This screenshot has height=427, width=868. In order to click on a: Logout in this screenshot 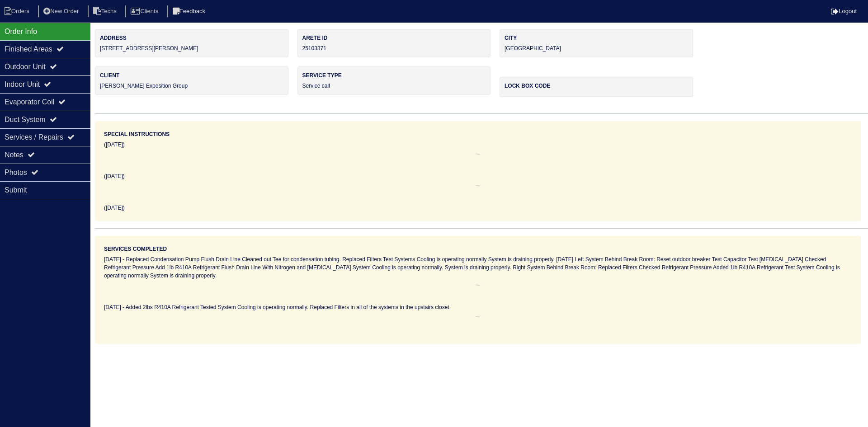, I will do `click(844, 11)`.